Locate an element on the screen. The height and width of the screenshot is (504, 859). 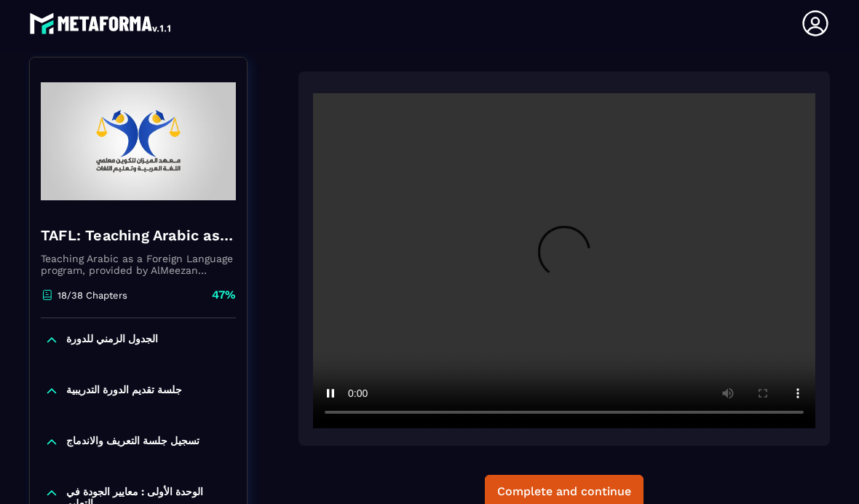
p: الجدول الزمني للدورة is located at coordinates (112, 340).